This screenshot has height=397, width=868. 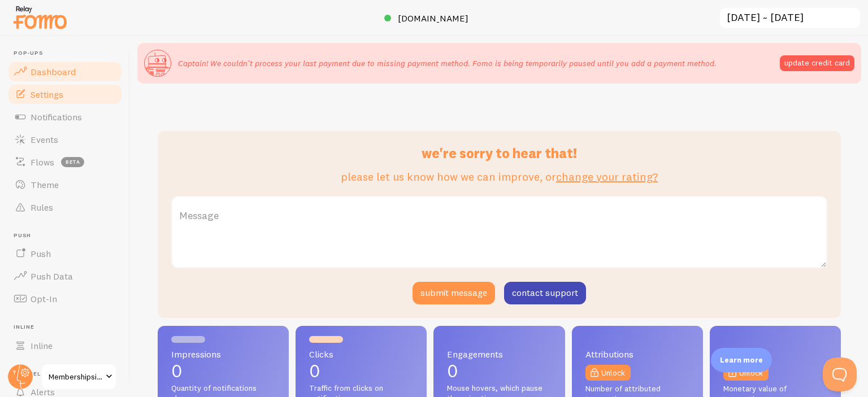 What do you see at coordinates (65, 208) in the screenshot?
I see `a: Rules` at bounding box center [65, 208].